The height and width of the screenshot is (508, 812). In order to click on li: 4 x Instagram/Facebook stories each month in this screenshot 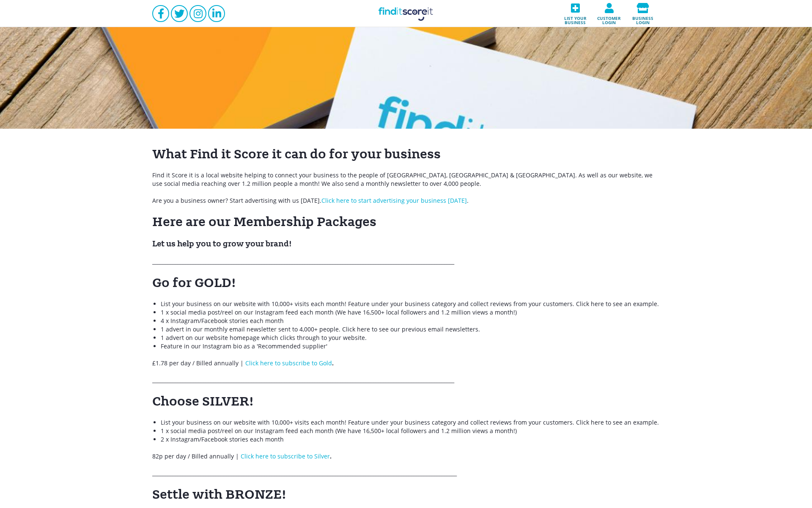, I will do `click(410, 320)`.